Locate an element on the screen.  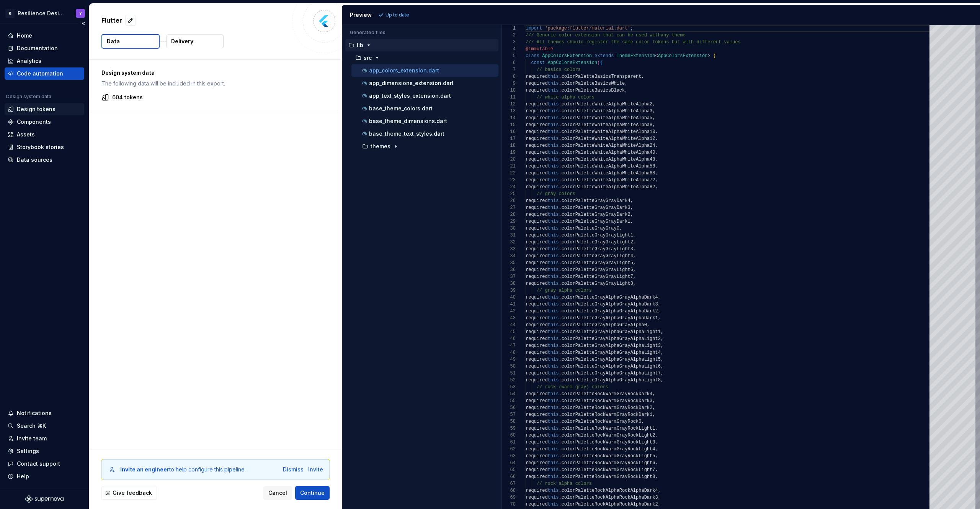
p: Flutter is located at coordinates (112, 20).